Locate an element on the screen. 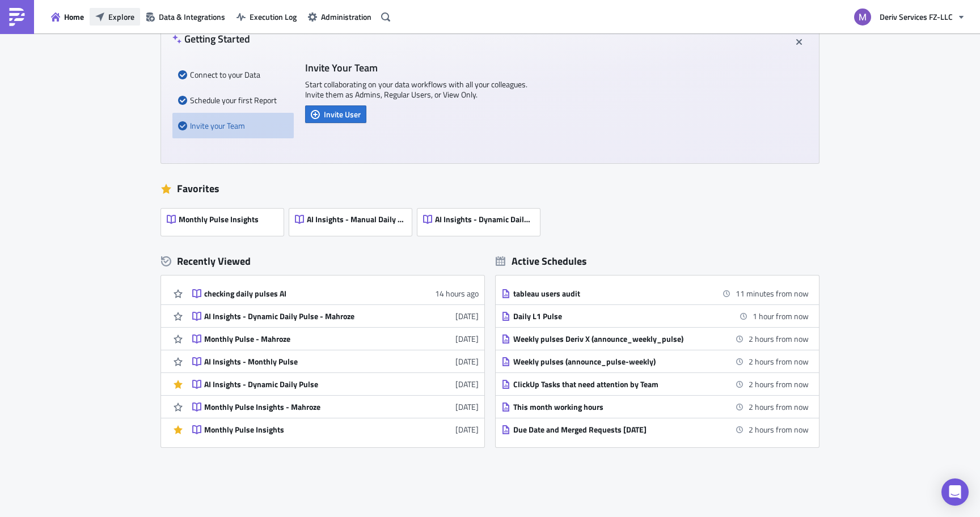  h4: Invite Your Team is located at coordinates (418, 67).